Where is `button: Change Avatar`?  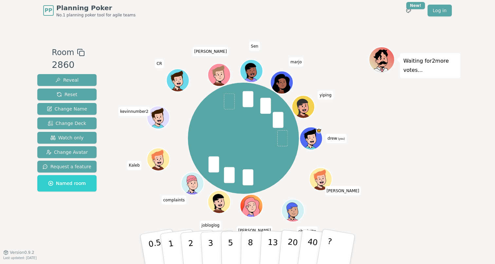 button: Change Avatar is located at coordinates (67, 152).